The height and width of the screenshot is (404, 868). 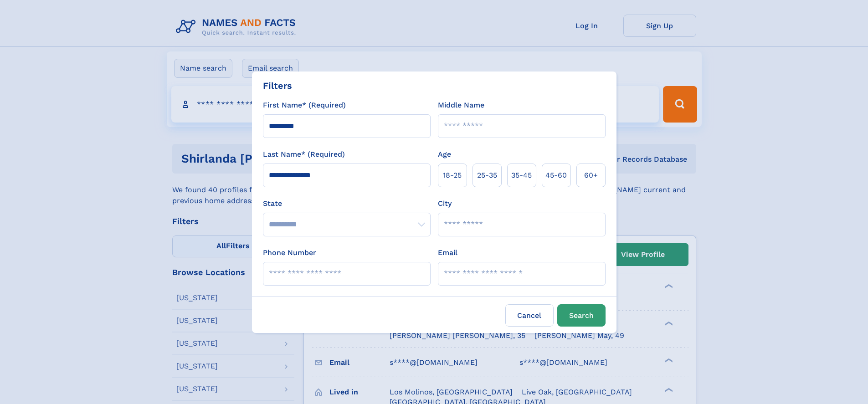 What do you see at coordinates (452, 176) in the screenshot?
I see `span: 18‑25` at bounding box center [452, 176].